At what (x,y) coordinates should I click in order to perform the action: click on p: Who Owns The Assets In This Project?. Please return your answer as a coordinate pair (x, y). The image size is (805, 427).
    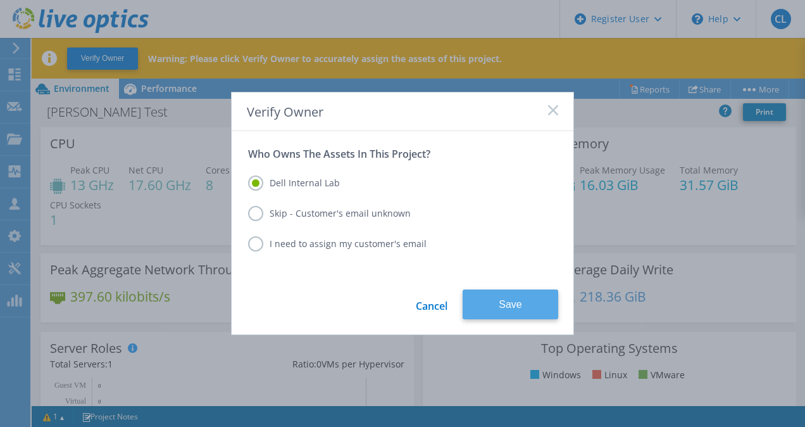
    Looking at the image, I should click on (403, 154).